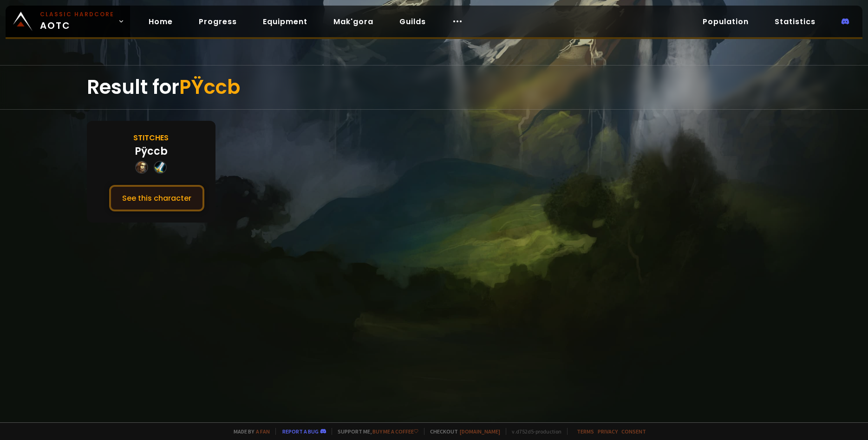 The width and height of the screenshot is (868, 440). Describe the element at coordinates (68, 22) in the screenshot. I see `a: Classic HardcoreAOTC` at that location.